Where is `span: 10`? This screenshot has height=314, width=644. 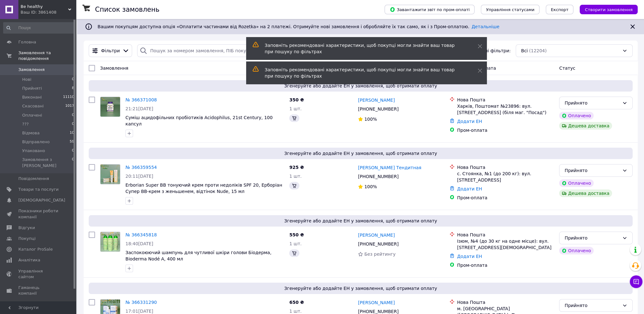
span: 10 is located at coordinates (72, 133).